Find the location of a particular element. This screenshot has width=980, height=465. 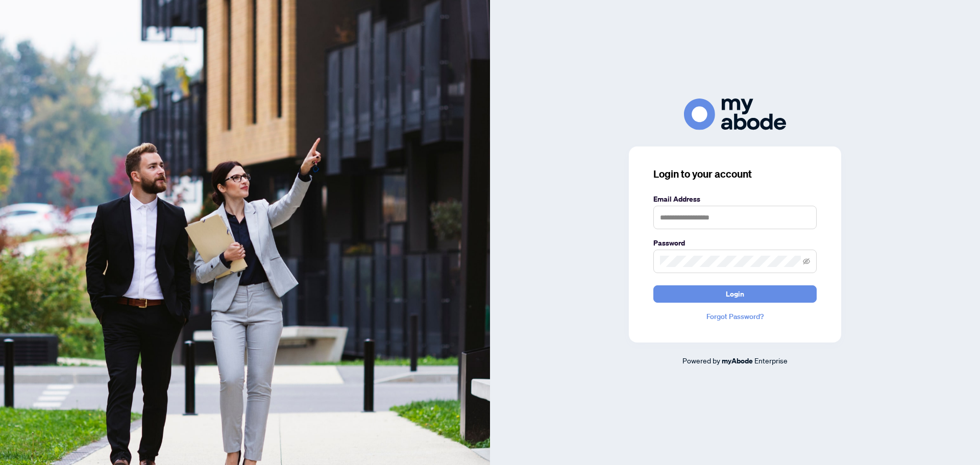

span: Powered by is located at coordinates (702, 361).